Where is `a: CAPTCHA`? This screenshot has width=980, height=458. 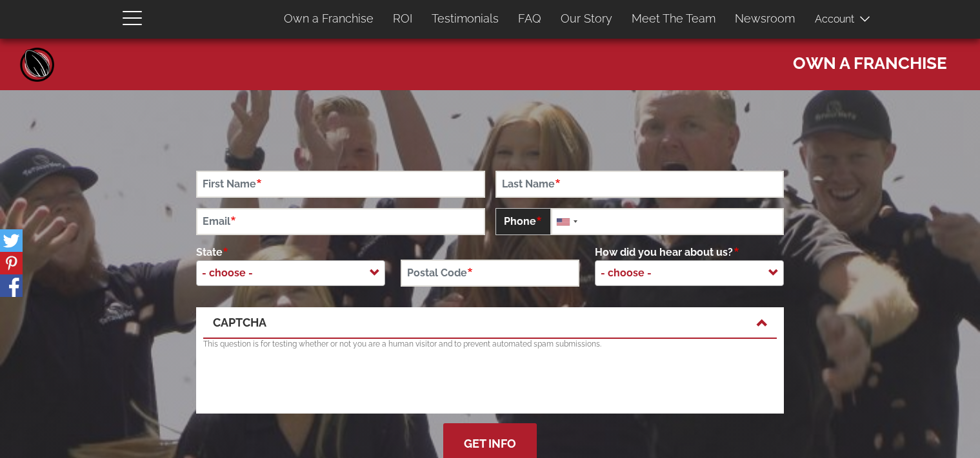 a: CAPTCHA is located at coordinates (490, 323).